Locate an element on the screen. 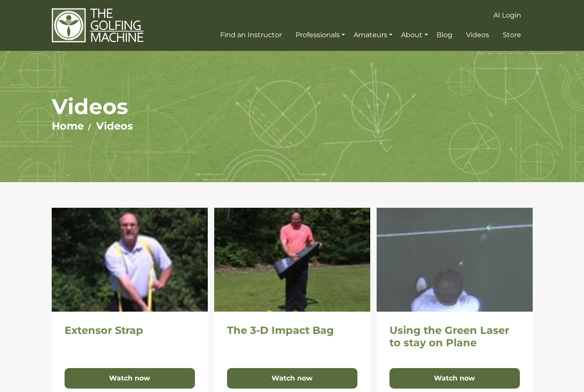 This screenshot has width=584, height=392. span: Find an Instructor is located at coordinates (251, 35).